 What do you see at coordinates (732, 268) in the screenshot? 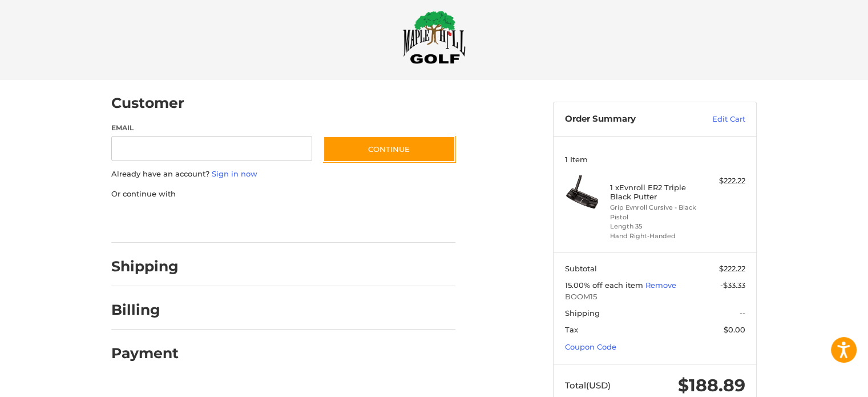
I see `span: $222.22` at bounding box center [732, 268].